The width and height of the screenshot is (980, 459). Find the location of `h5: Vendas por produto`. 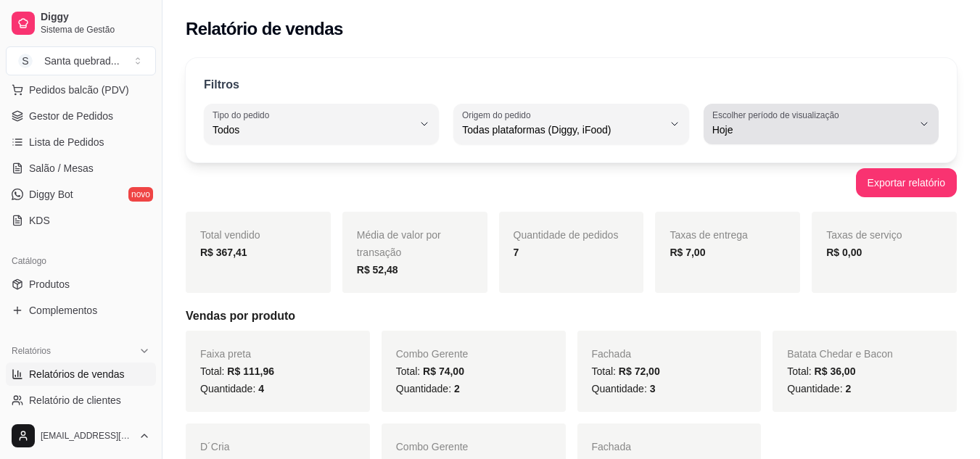

h5: Vendas por produto is located at coordinates (571, 316).